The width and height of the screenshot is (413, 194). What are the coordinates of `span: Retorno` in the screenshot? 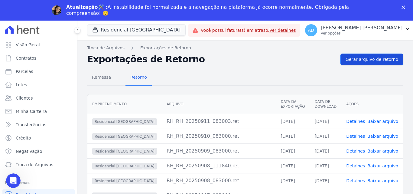 It's located at (138, 77).